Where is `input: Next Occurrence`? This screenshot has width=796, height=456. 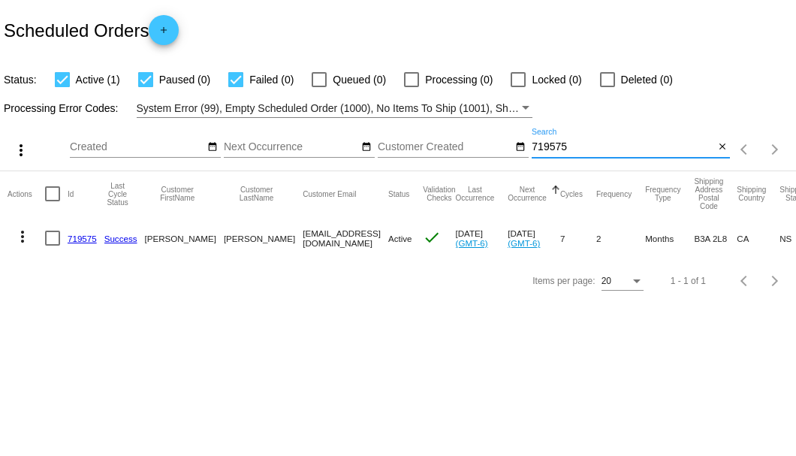 input: Next Occurrence is located at coordinates (291, 147).